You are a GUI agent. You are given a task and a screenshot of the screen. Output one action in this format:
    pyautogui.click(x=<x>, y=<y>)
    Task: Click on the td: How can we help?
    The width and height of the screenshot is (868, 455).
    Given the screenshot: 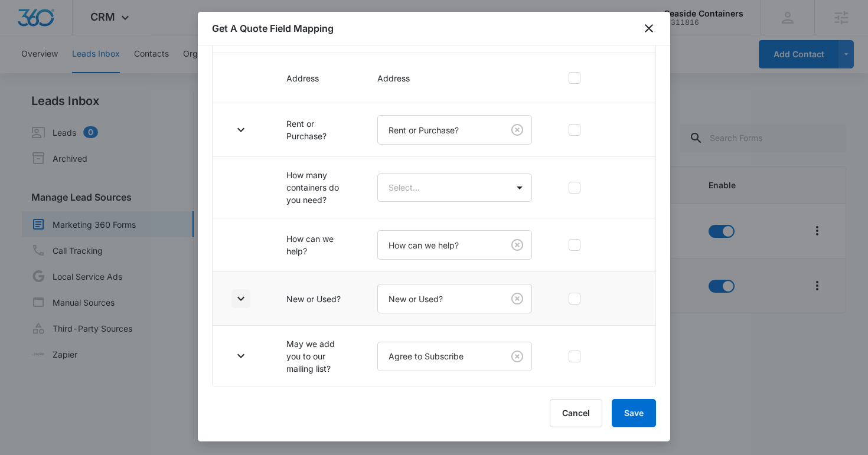 What is the action you would take?
    pyautogui.click(x=318, y=245)
    